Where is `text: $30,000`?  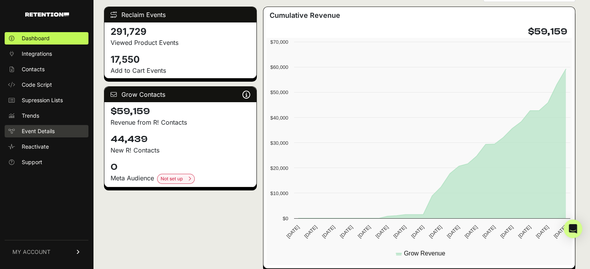 text: $30,000 is located at coordinates (279, 143).